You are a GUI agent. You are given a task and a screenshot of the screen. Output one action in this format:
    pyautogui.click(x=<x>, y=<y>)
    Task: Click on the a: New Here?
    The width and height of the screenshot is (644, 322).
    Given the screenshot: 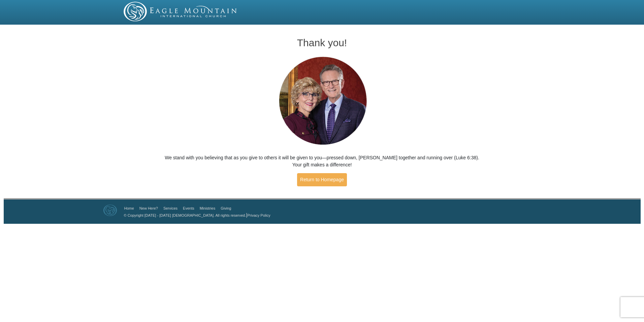 What is the action you would take?
    pyautogui.click(x=149, y=208)
    